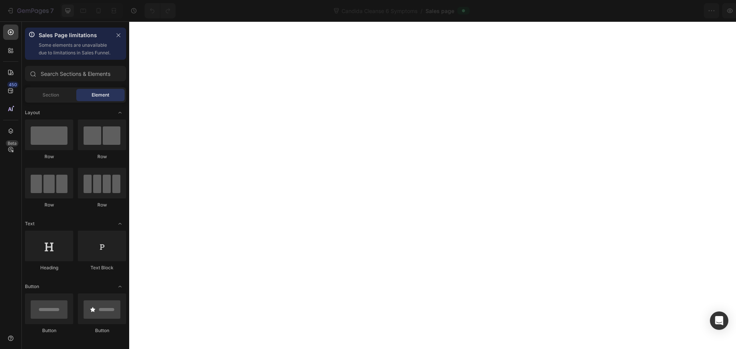  Describe the element at coordinates (669, 11) in the screenshot. I see `button: Save` at that location.